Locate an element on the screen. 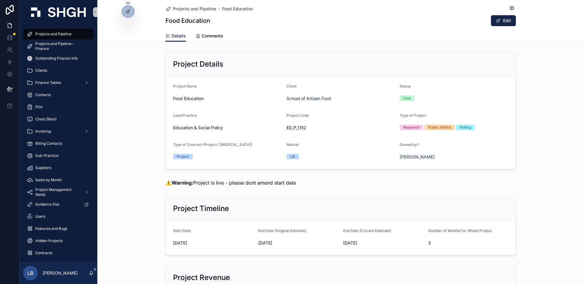  span: POs is located at coordinates (39, 107).